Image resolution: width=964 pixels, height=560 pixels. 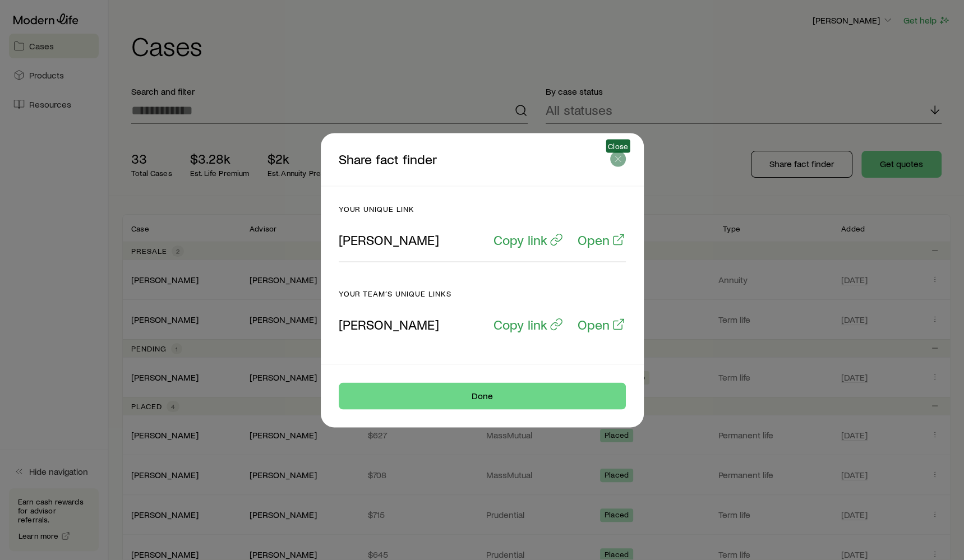 I want to click on span: Close, so click(x=618, y=146).